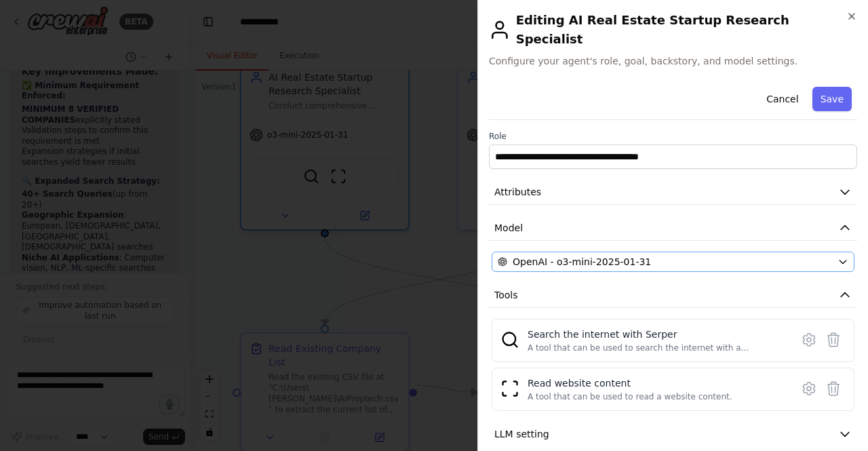 Image resolution: width=868 pixels, height=451 pixels. I want to click on label: Role, so click(673, 136).